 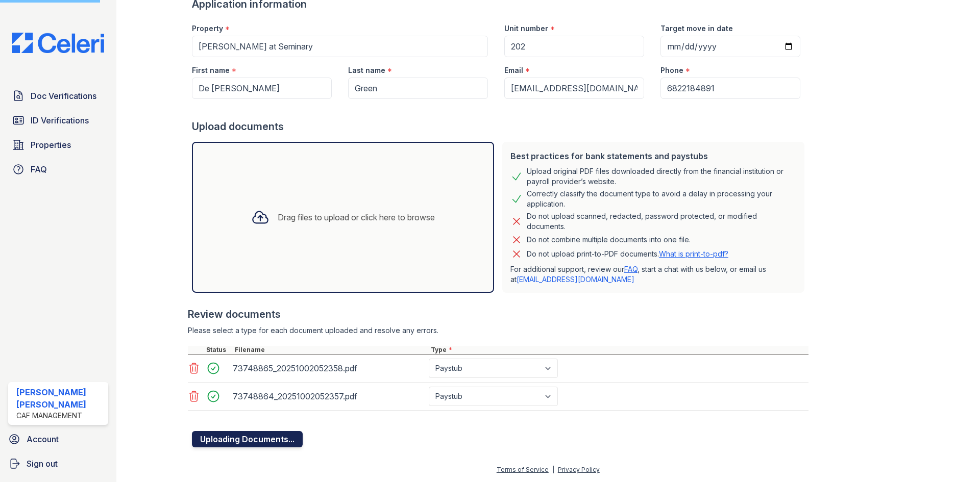 I want to click on div: 73748864_20251002052357.pdf, so click(x=329, y=396).